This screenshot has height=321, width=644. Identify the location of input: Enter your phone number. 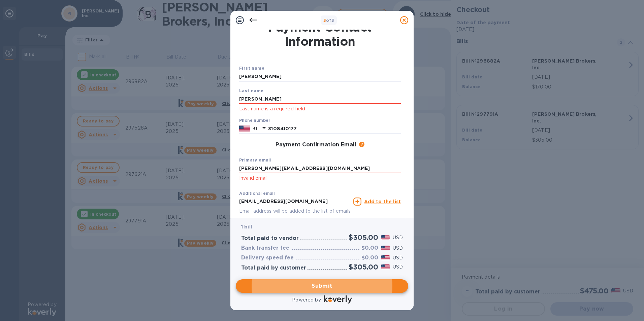
(334, 128).